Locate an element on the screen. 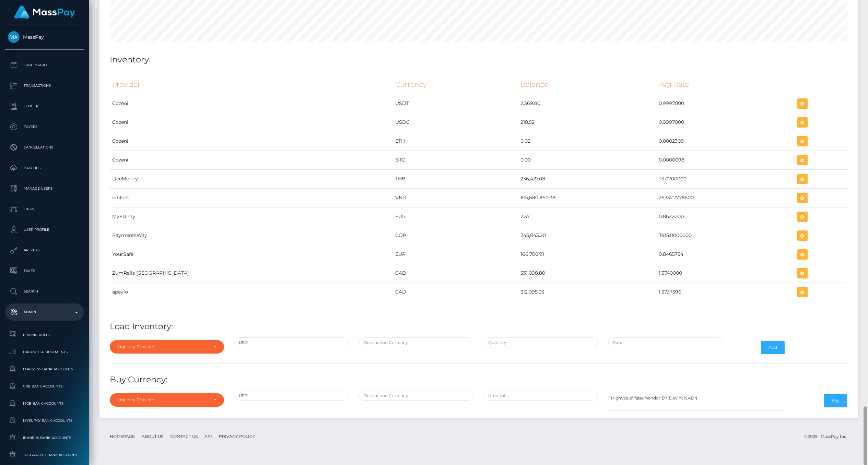 The image size is (868, 465). td: apaylo is located at coordinates (251, 292).